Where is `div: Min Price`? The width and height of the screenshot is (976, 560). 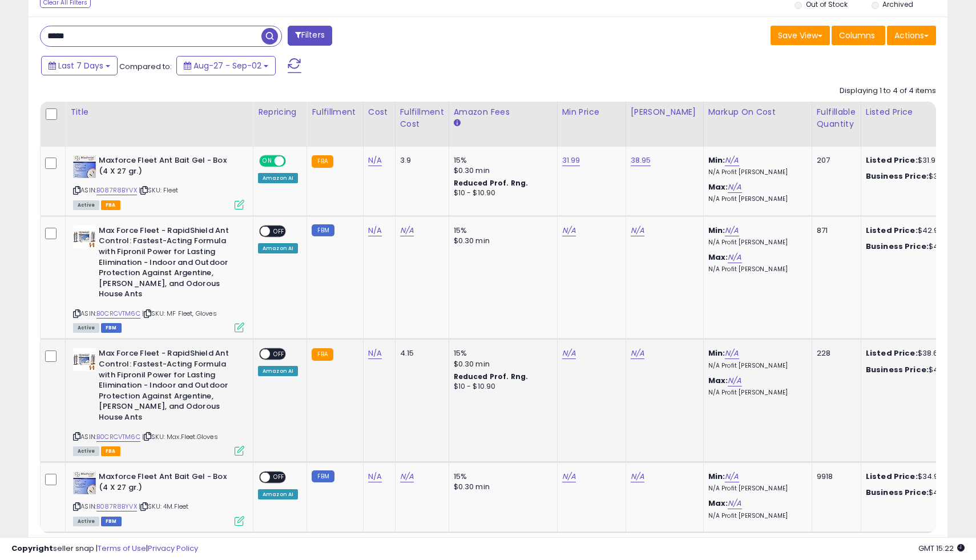 div: Min Price is located at coordinates (591, 112).